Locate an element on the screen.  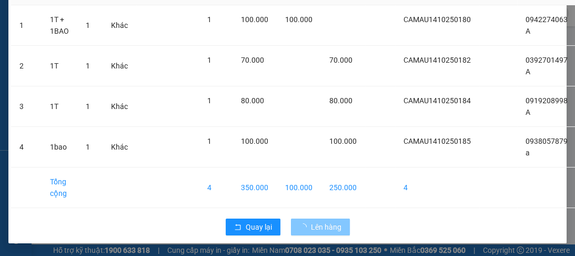
span: 0919208998 is located at coordinates (547, 101).